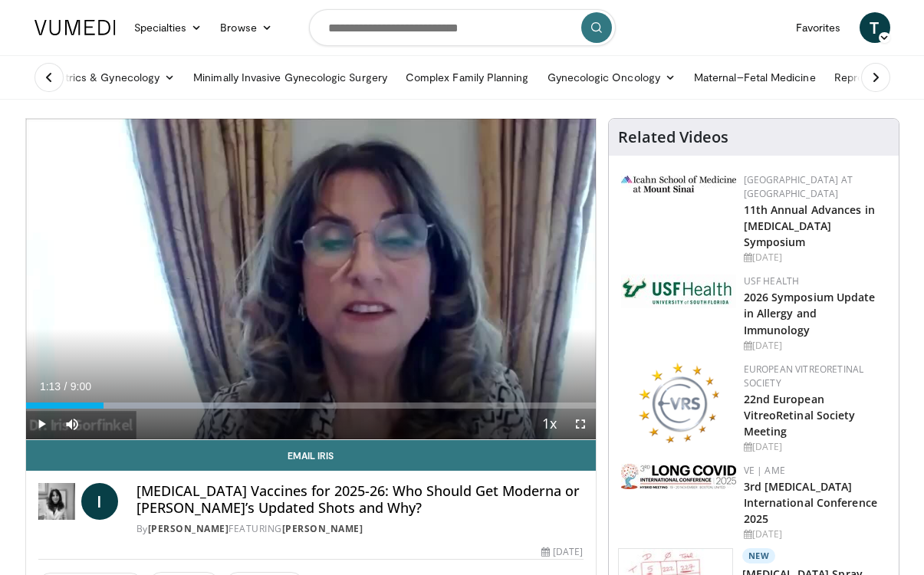 This screenshot has height=575, width=924. Describe the element at coordinates (57, 502) in the screenshot. I see `img: Dr. Iris Gorfinkel` at that location.